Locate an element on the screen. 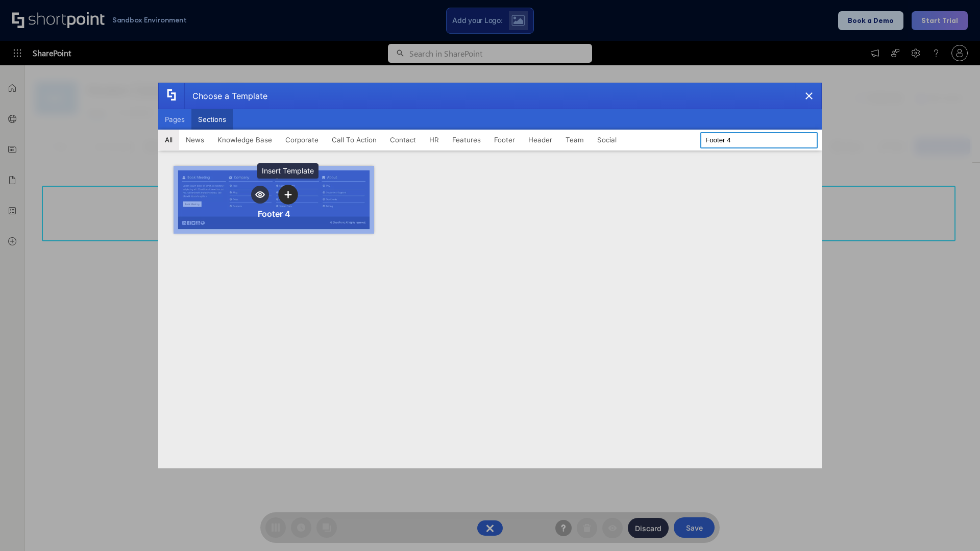 This screenshot has width=980, height=551. button: Knowledge Base is located at coordinates (244, 140).